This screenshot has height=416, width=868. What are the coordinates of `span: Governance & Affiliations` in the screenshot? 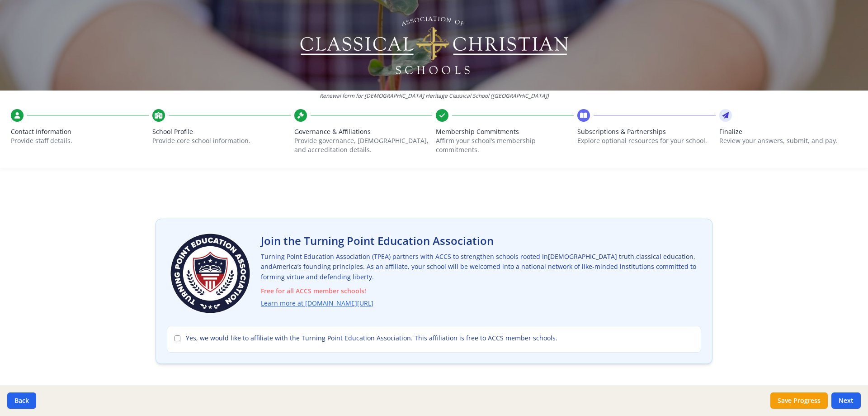 It's located at (363, 132).